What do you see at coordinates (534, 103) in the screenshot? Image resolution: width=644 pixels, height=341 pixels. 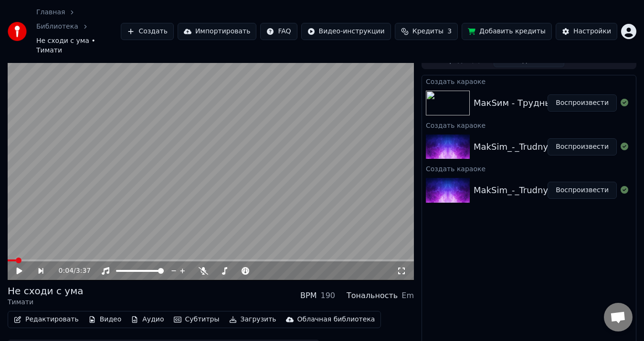 I see `div: МакSим - Трудный возраст` at bounding box center [534, 103].